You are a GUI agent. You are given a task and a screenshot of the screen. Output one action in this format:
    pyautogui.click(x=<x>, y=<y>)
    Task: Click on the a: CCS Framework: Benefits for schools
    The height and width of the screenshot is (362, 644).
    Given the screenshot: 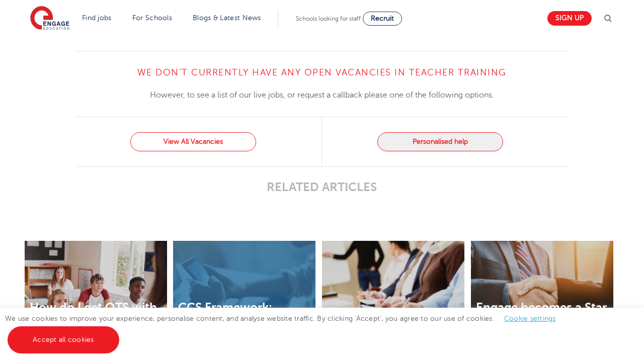 What is the action you would take?
    pyautogui.click(x=234, y=314)
    